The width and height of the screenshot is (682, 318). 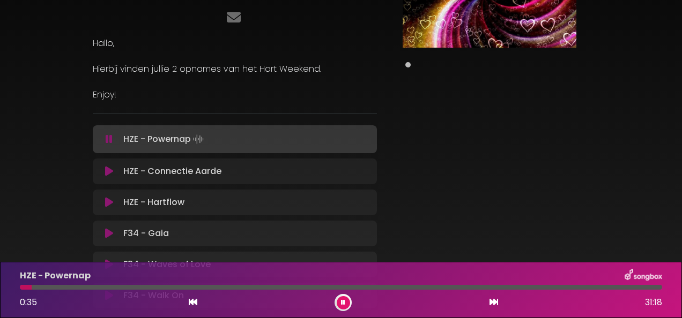 What do you see at coordinates (235, 95) in the screenshot?
I see `p: Enjoy!` at bounding box center [235, 95].